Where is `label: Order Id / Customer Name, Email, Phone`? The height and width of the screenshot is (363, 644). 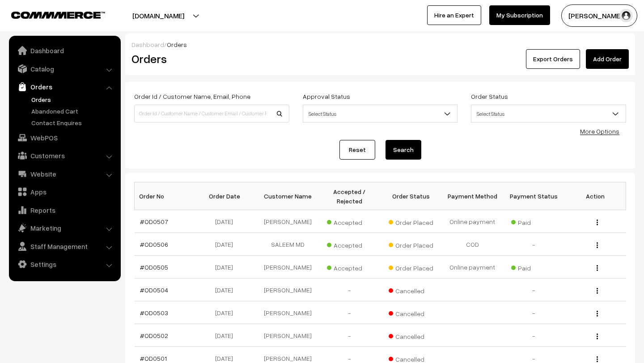
label: Order Id / Customer Name, Email, Phone is located at coordinates (193, 96).